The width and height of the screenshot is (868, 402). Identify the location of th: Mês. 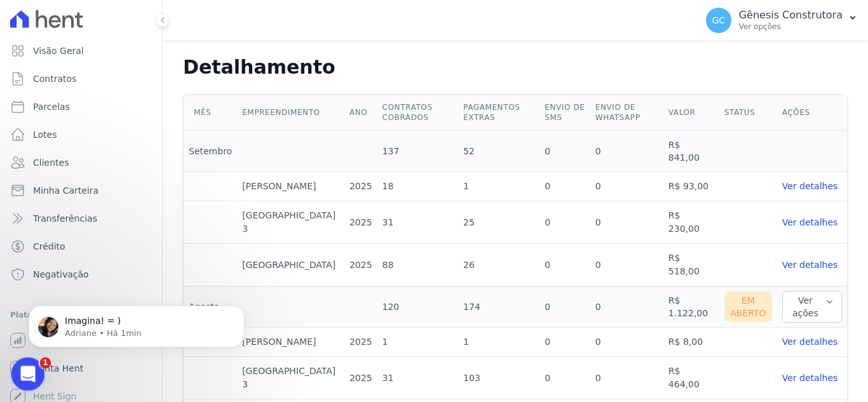
(210, 113).